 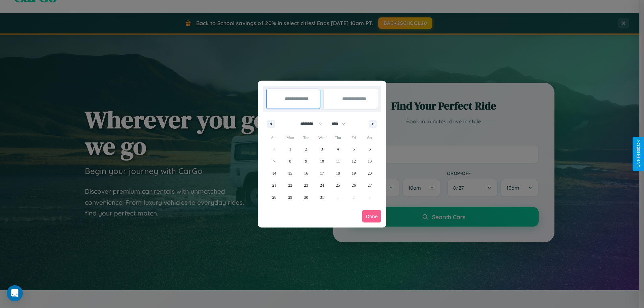 I want to click on button: 27, so click(x=370, y=185).